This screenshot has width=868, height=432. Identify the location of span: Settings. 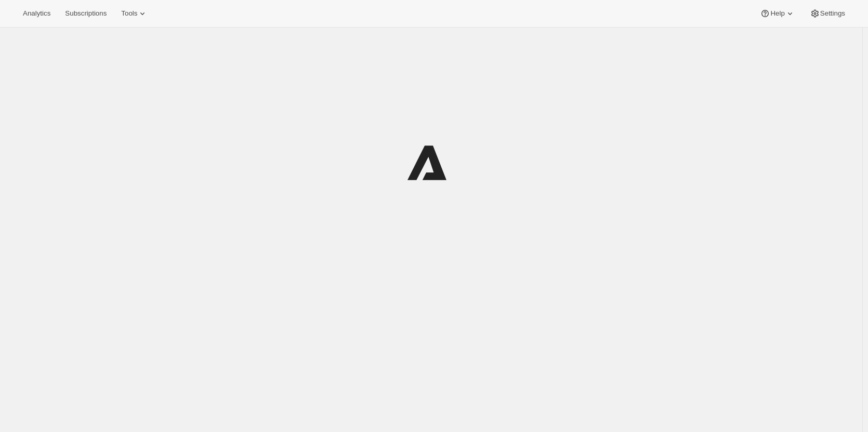
(832, 14).